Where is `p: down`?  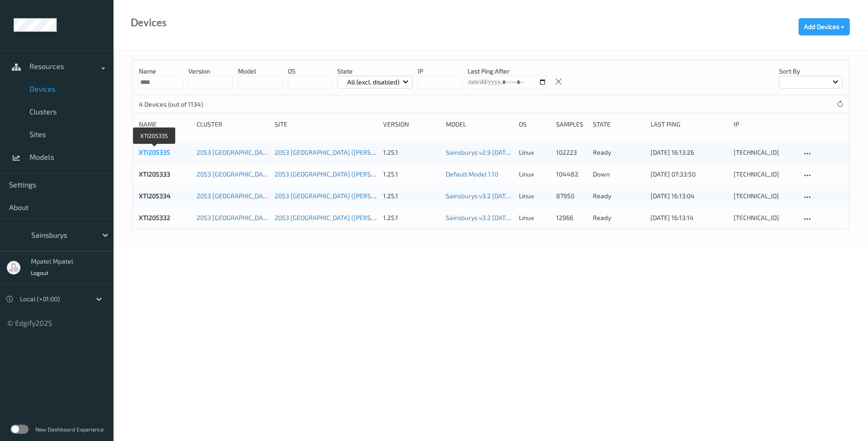
p: down is located at coordinates (618, 174).